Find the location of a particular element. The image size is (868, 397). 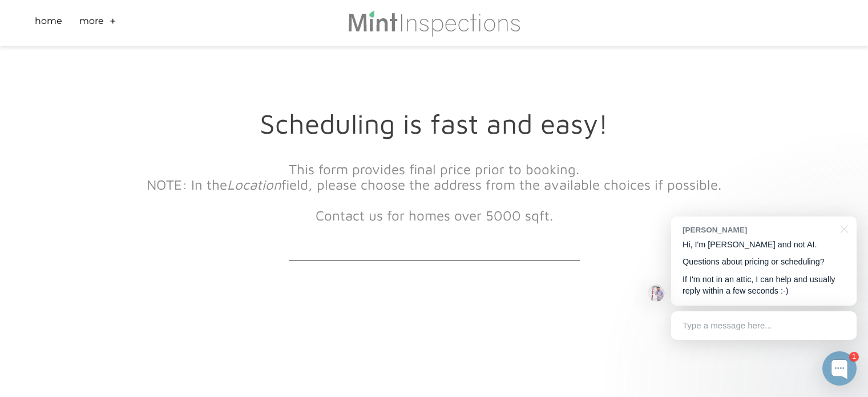

a: More is located at coordinates (91, 23).